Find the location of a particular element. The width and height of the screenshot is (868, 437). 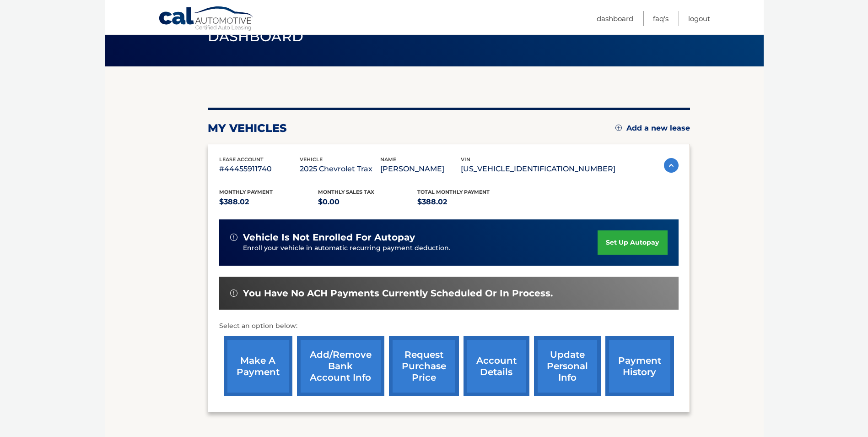

h2: my vehicles is located at coordinates (247, 128).